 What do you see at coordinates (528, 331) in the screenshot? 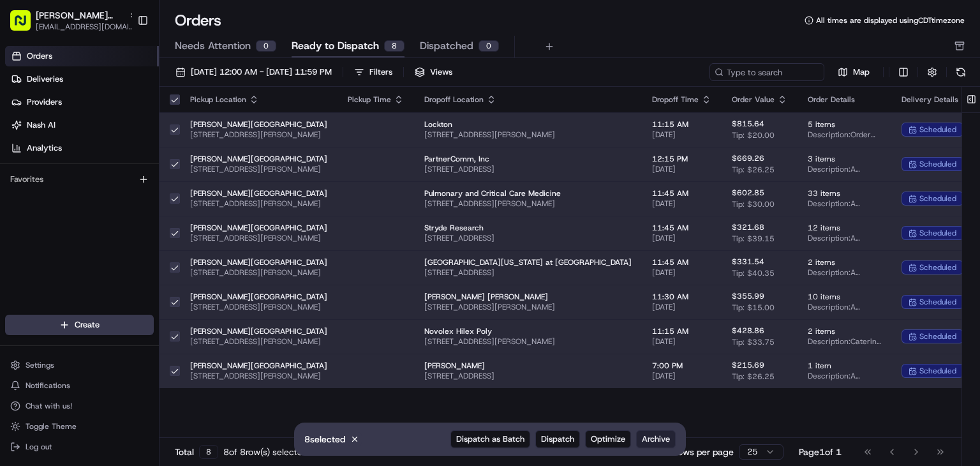
I see `span: Novolex Hilex Poly` at bounding box center [528, 331].